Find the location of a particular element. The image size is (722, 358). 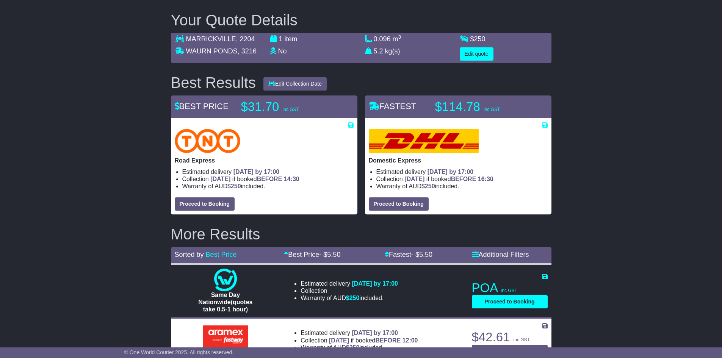

span: © One World Courier 2025. All rights reserved. is located at coordinates (179, 353).